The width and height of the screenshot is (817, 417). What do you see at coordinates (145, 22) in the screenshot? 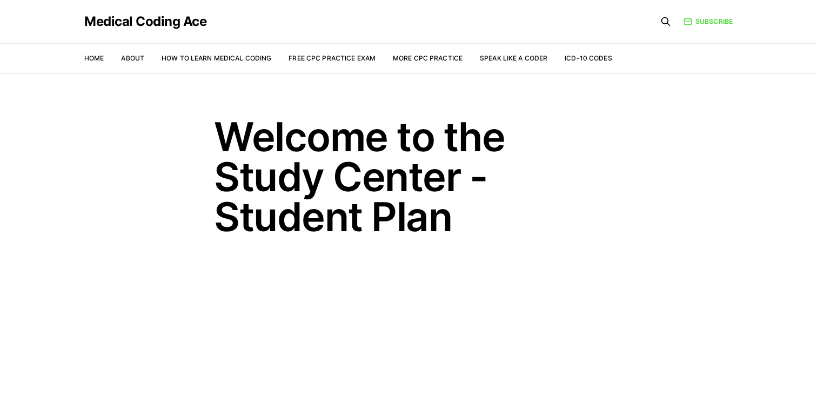
I see `a: Medical Coding Ace` at bounding box center [145, 22].